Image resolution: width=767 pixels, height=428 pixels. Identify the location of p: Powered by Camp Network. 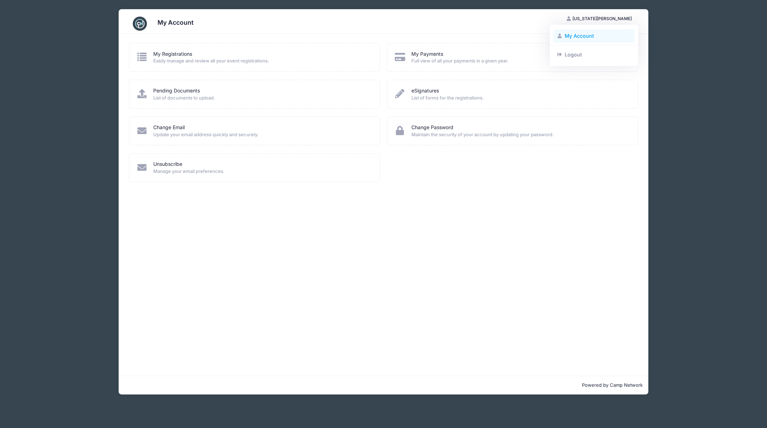
(383, 386).